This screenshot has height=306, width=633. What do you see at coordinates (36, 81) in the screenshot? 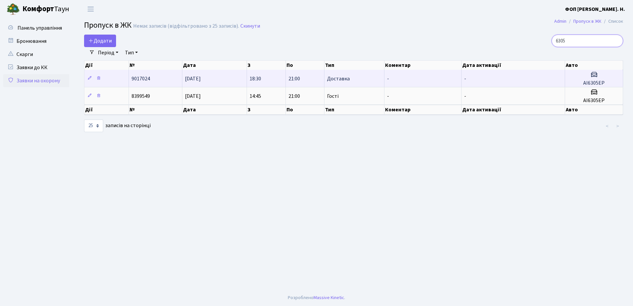
I see `a: Заявки на охорону` at bounding box center [36, 81].